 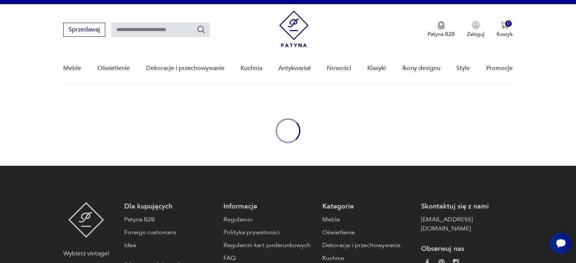 I want to click on a: Klasyki, so click(x=377, y=68).